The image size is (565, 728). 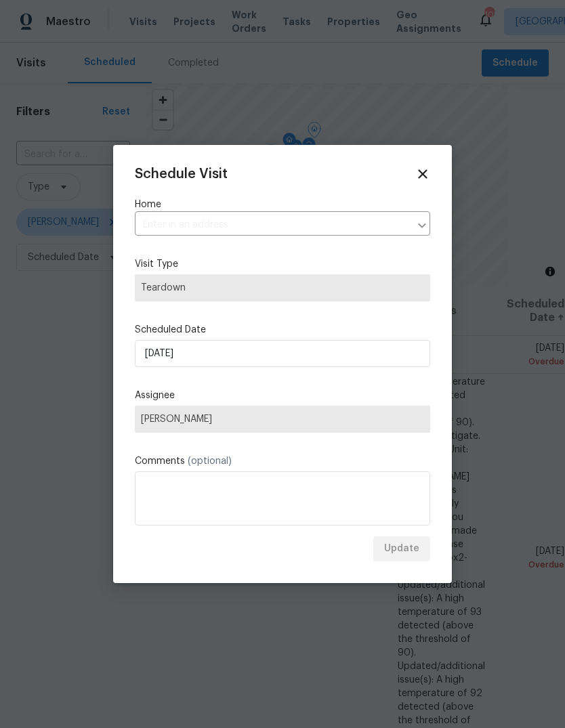 What do you see at coordinates (282, 395) in the screenshot?
I see `label: Assignee` at bounding box center [282, 395].